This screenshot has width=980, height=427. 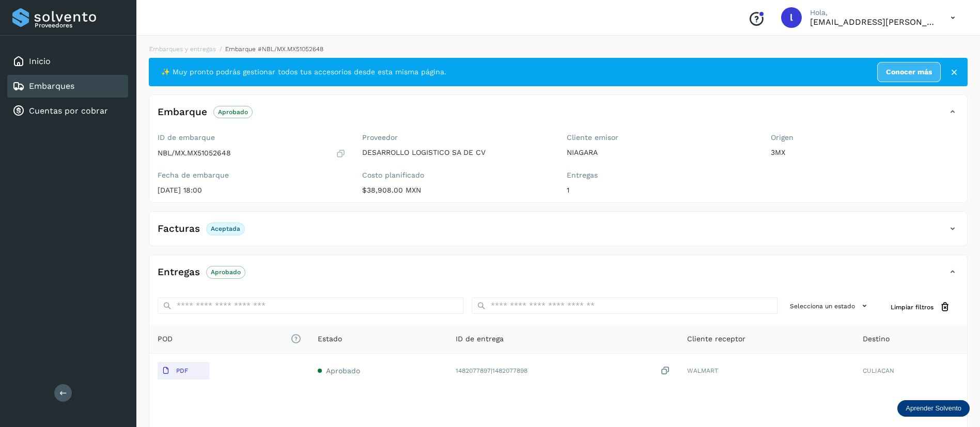 I want to click on p: Aceptada, so click(x=225, y=229).